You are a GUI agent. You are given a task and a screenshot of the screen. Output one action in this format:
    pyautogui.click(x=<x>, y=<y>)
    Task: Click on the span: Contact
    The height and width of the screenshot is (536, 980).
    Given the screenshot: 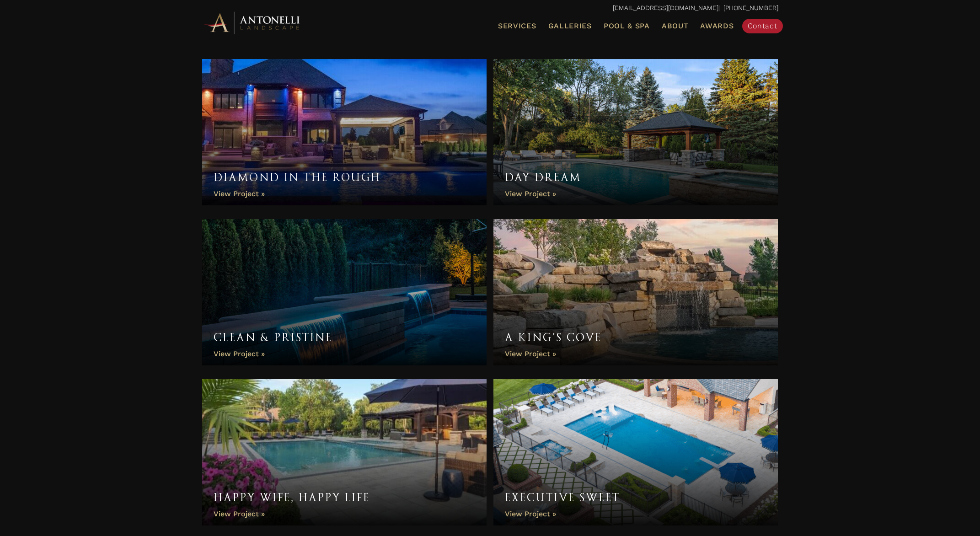 What is the action you would take?
    pyautogui.click(x=762, y=25)
    